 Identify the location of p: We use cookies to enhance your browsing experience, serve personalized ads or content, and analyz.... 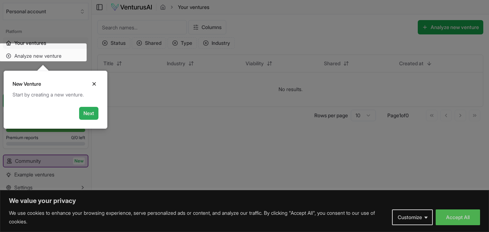
(198, 217).